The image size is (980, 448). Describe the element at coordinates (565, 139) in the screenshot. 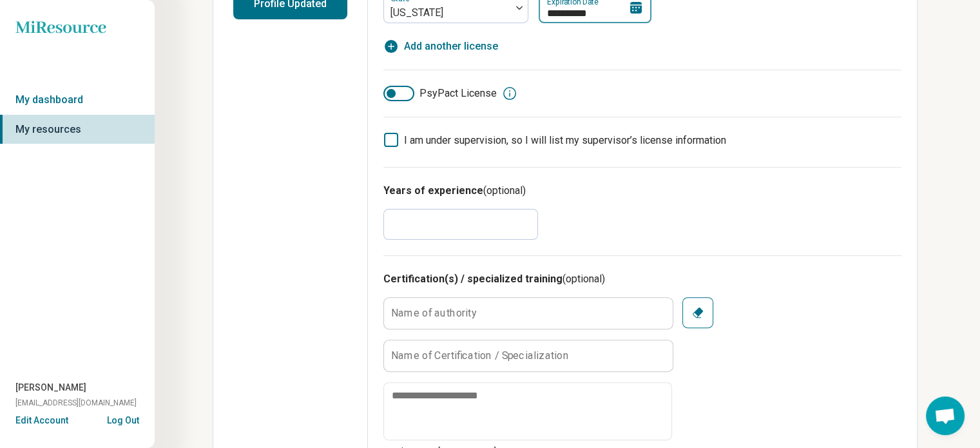

I see `span: I am under supervision, so I will list my supervisor’s license information` at that location.